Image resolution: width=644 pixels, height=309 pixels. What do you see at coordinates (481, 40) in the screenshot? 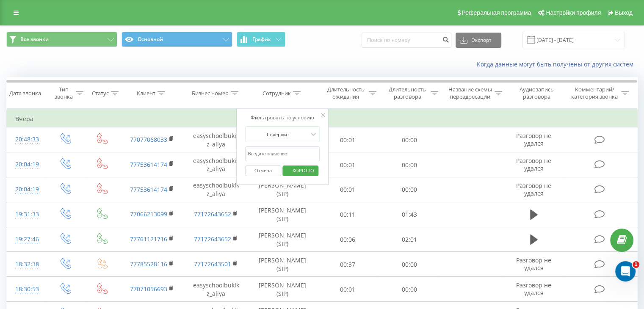
I see `font: Экспорт` at bounding box center [481, 40].